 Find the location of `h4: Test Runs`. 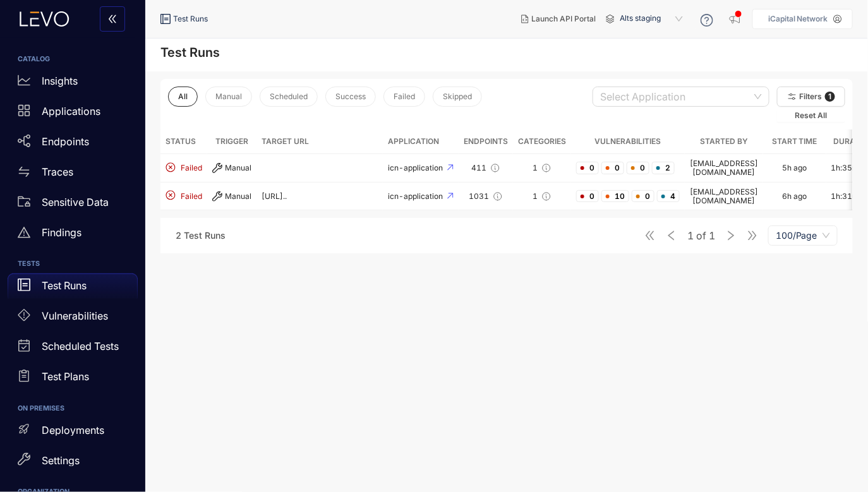

h4: Test Runs is located at coordinates (190, 52).